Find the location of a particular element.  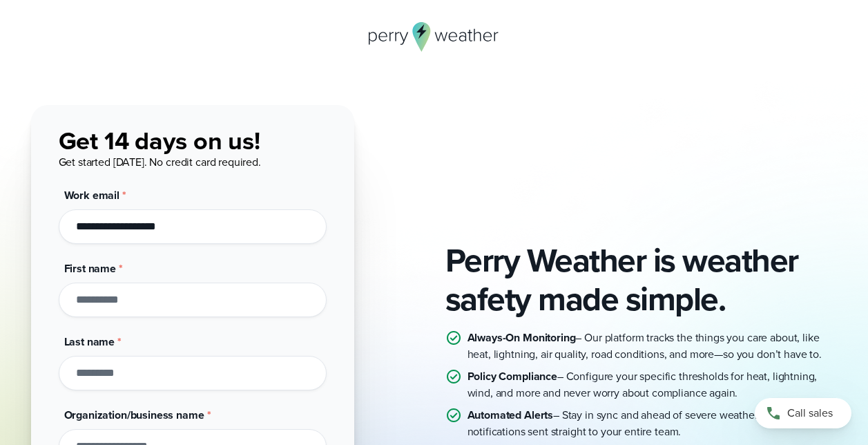

p: – Our platform tracks the things you care about, like heat, lightning, air quality, road conditio... is located at coordinates (653, 347).